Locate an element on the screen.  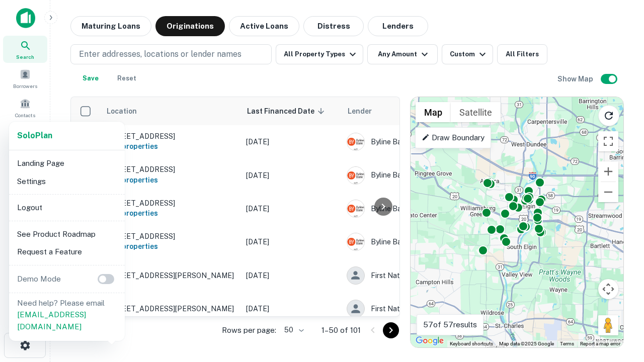
li: Settings is located at coordinates (67, 182).